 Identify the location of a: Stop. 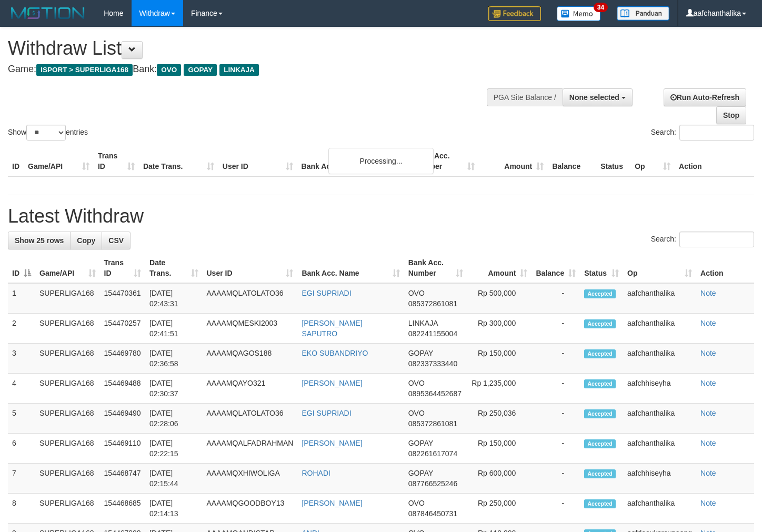
(731, 115).